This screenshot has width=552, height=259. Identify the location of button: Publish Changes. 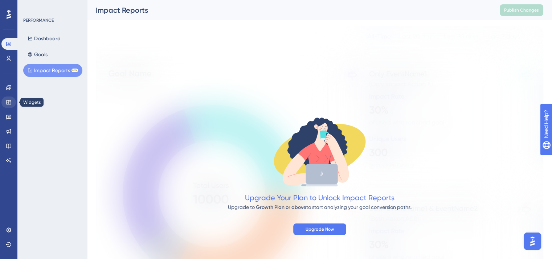
(521, 10).